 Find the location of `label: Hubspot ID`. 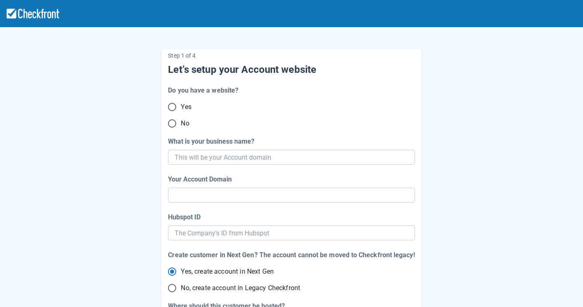

label: Hubspot ID is located at coordinates (186, 218).